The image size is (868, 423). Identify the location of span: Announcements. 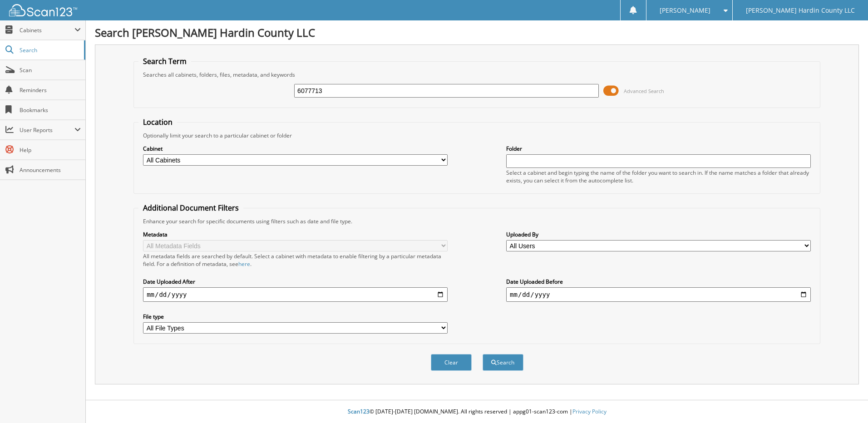
(50, 170).